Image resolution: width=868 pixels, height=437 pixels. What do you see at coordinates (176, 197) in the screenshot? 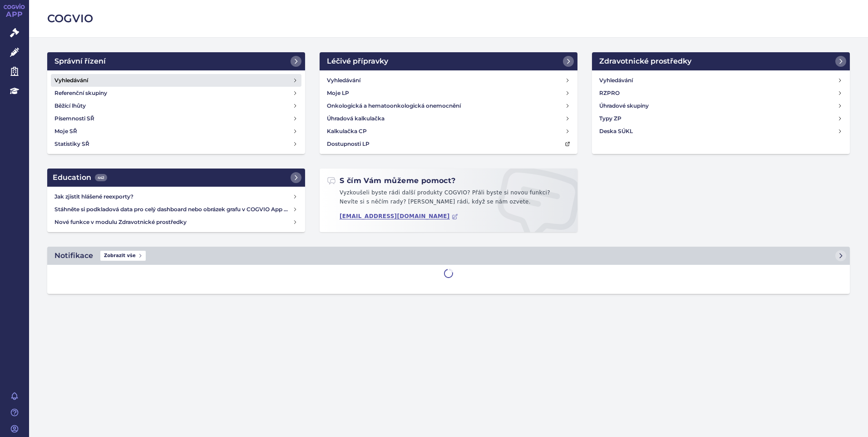
I see `a: Jak zjistit hlášené reexporty?` at bounding box center [176, 197].